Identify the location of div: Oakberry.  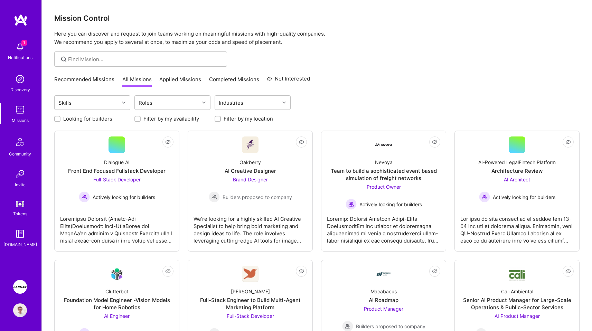
(250, 162).